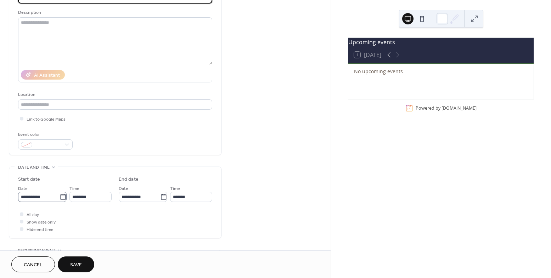 The height and width of the screenshot is (278, 551). Describe the element at coordinates (129, 180) in the screenshot. I see `div: End date` at that location.